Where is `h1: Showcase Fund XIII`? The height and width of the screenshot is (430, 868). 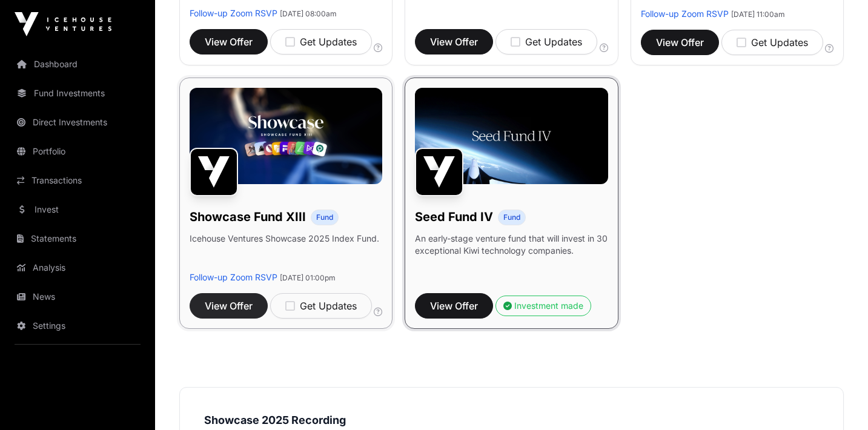
h1: Showcase Fund XIII is located at coordinates (248, 217).